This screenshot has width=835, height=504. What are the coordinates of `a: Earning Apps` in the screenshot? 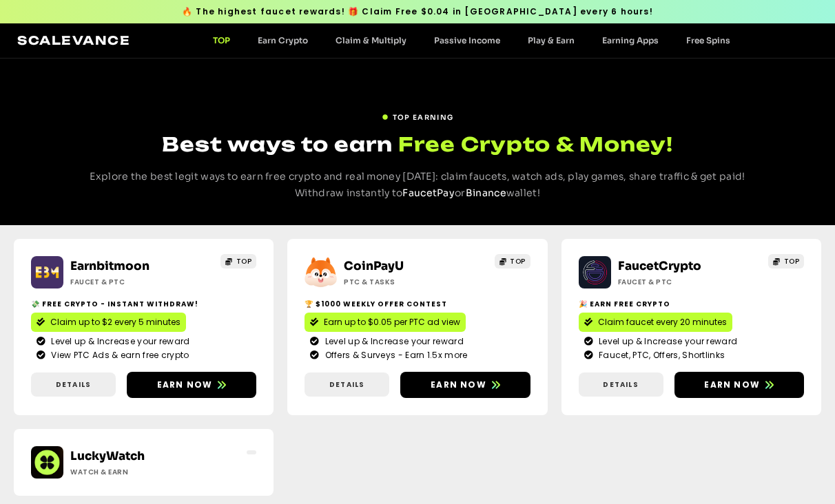 It's located at (630, 40).